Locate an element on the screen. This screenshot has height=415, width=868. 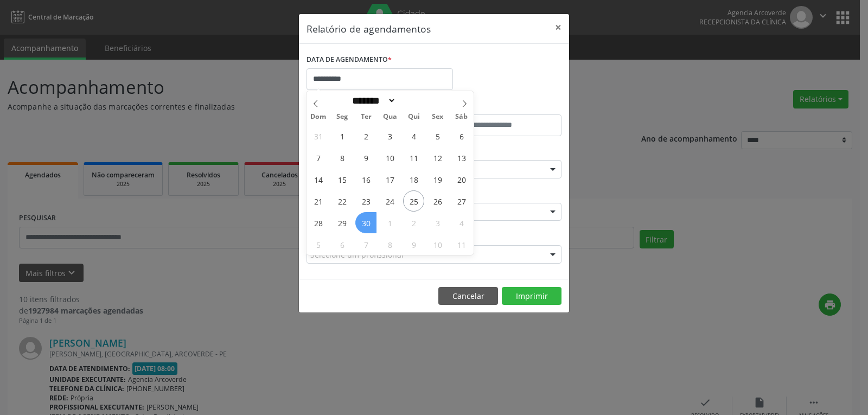
span: Outubro 8, 2025 is located at coordinates (389, 244).